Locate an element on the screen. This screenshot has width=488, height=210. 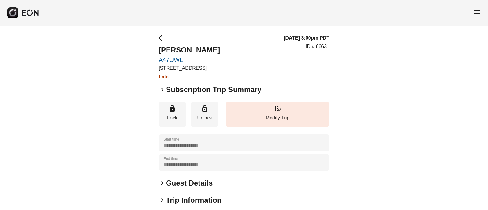
span: edit_road is located at coordinates (278, 109).